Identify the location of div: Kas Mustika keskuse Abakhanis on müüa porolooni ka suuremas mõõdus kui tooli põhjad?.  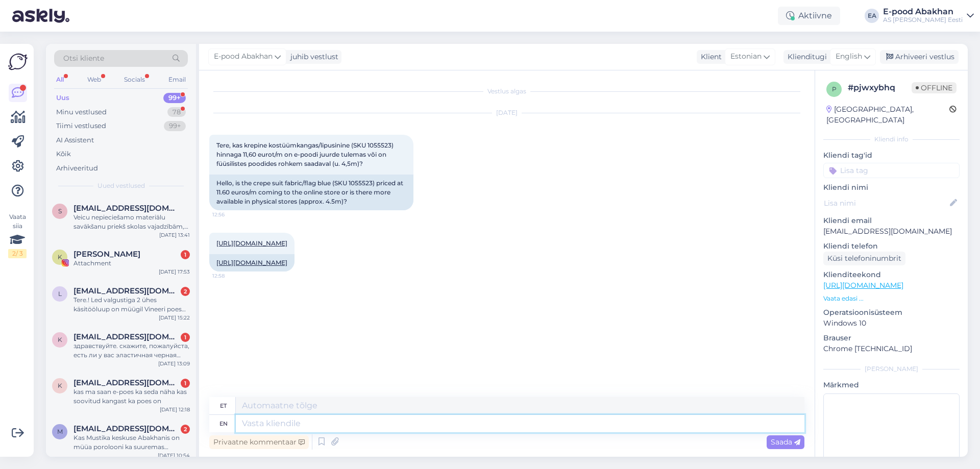
(132, 443).